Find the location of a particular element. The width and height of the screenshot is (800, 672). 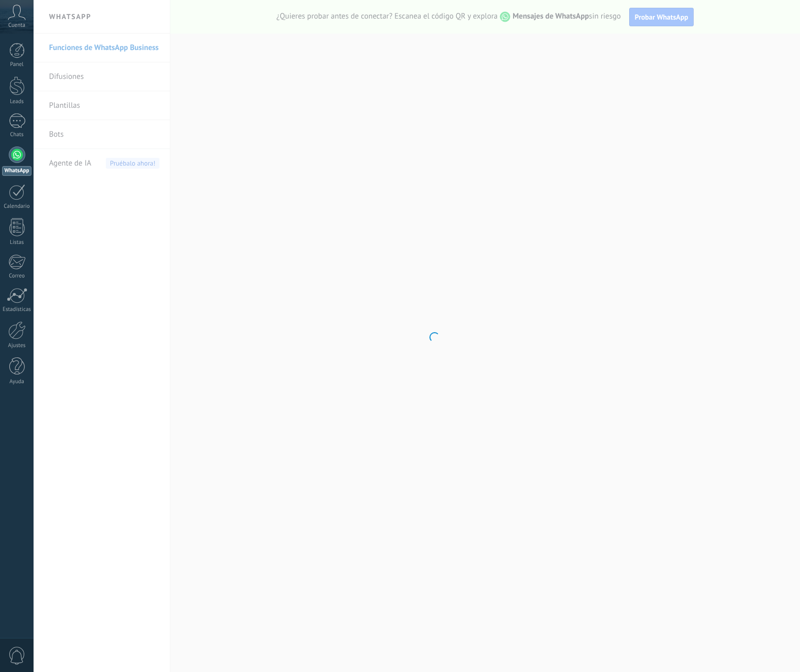

div: Listas is located at coordinates (17, 242).